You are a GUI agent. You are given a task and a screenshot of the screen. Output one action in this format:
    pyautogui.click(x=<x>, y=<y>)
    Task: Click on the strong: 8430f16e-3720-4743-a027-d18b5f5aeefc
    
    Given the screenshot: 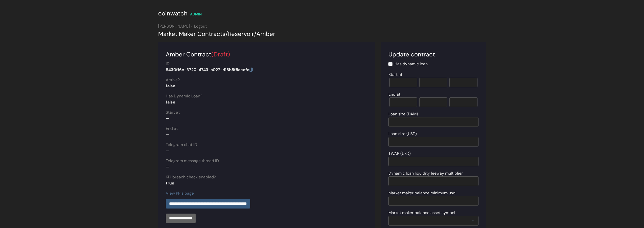 What is the action you would take?
    pyautogui.click(x=209, y=69)
    